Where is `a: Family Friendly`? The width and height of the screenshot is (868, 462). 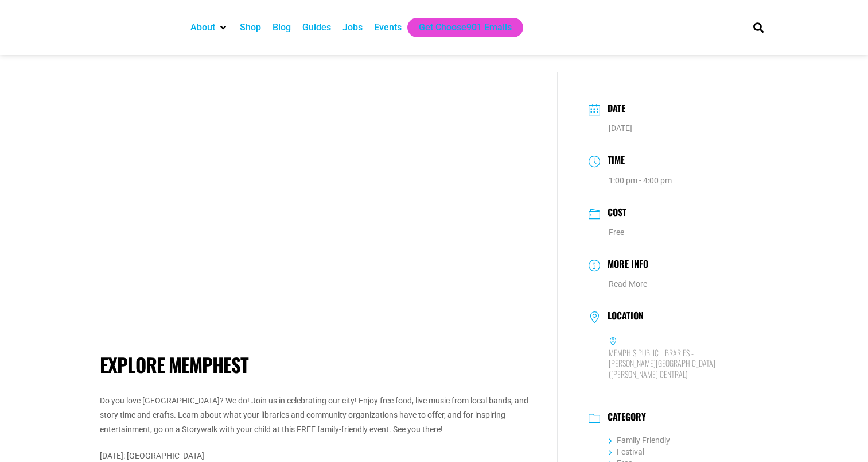 a: Family Friendly is located at coordinates (639, 440).